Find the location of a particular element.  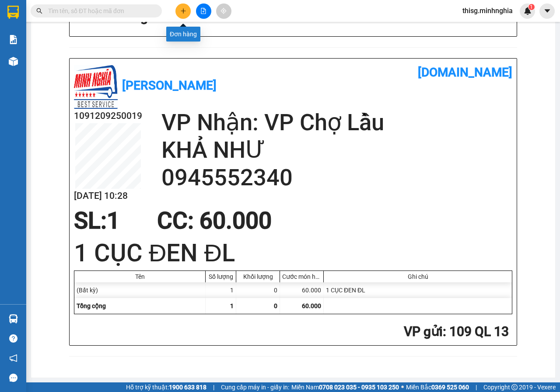

div: 1 is located at coordinates (221, 290).